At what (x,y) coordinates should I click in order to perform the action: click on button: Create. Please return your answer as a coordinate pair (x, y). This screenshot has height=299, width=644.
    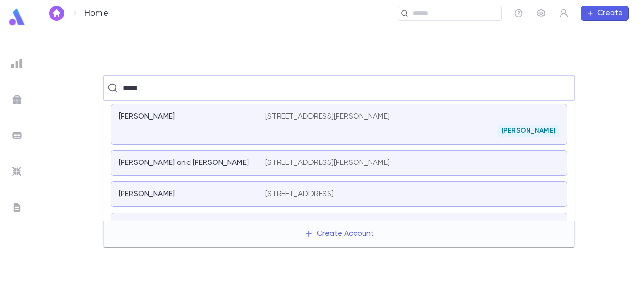
    Looking at the image, I should click on (605, 13).